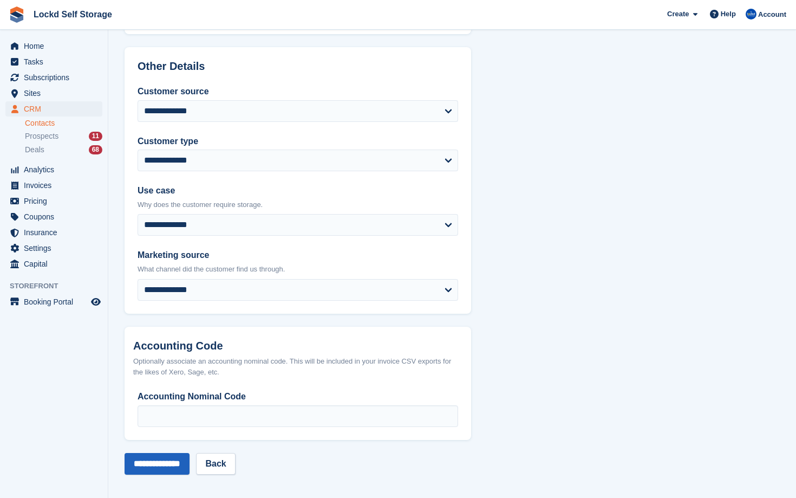 The width and height of the screenshot is (796, 498). I want to click on label: Customer source, so click(298, 92).